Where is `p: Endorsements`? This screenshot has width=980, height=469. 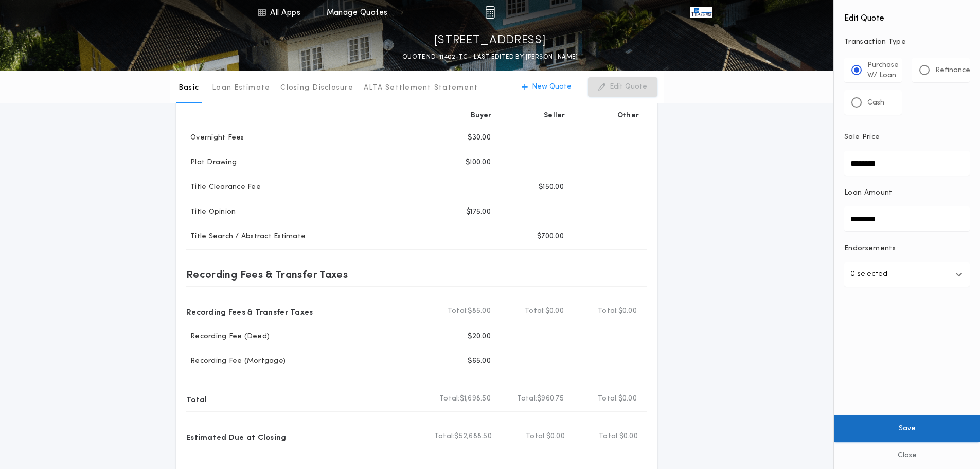 p: Endorsements is located at coordinates (907, 248).